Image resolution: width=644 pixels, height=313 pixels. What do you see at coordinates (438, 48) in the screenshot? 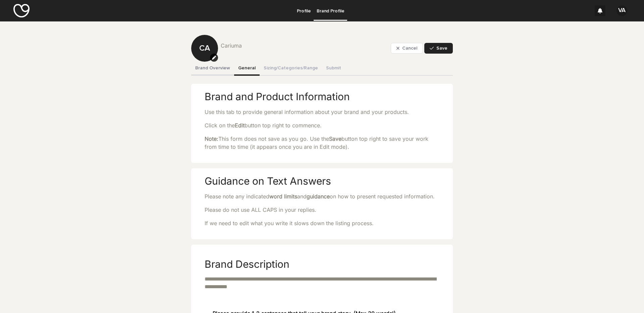
I see `button: Save` at bounding box center [438, 48].